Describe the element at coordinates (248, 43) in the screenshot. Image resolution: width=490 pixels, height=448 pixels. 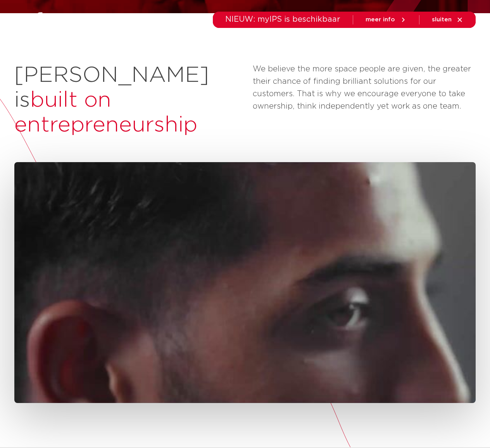
I see `a: toepassingen` at that location.